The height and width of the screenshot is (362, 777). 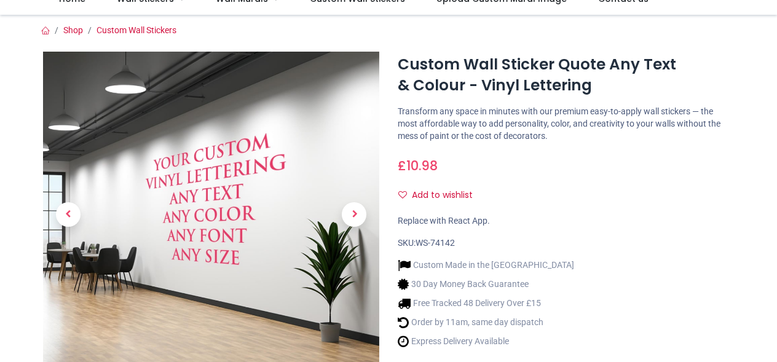 I want to click on span: WS-74142, so click(x=435, y=243).